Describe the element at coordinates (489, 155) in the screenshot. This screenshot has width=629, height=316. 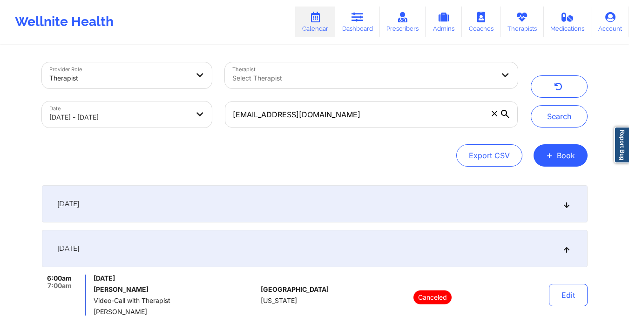
I see `button: Export CSV` at that location.